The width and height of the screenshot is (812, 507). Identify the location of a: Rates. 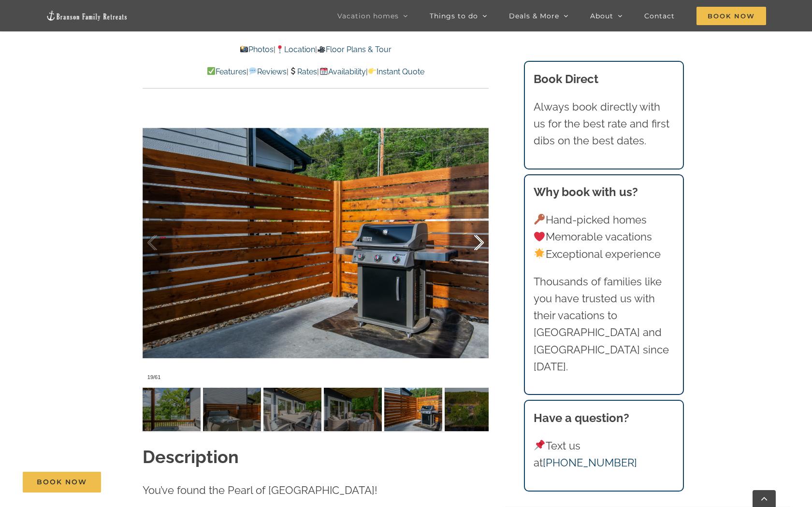
(303, 72).